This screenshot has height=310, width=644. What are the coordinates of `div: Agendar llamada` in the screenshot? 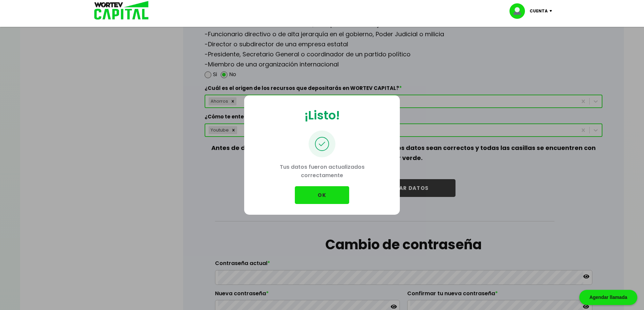 It's located at (608, 297).